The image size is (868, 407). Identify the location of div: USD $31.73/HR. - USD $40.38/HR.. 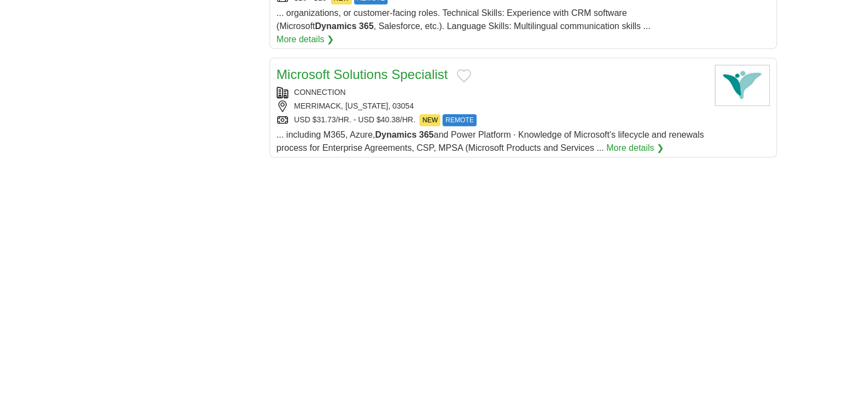
(491, 120).